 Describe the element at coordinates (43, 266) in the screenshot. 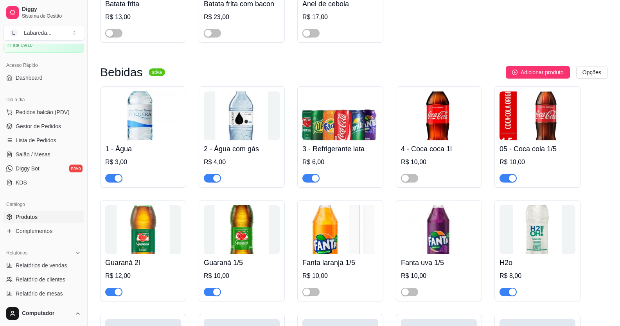

I see `a: Relatórios de vendas` at that location.